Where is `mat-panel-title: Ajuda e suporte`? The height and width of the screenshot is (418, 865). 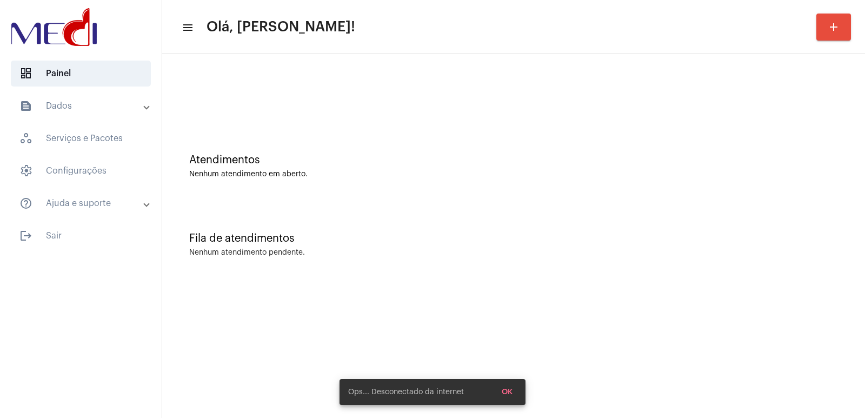 mat-panel-title: Ajuda e suporte is located at coordinates (82, 203).